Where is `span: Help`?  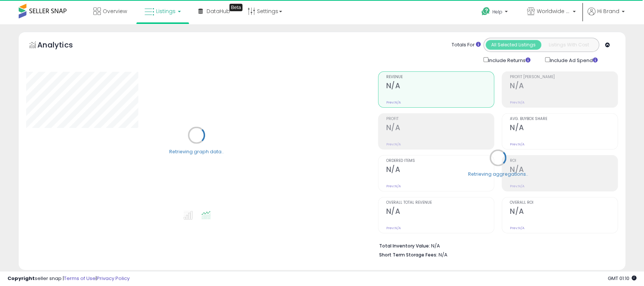
span: Help is located at coordinates (497, 12).